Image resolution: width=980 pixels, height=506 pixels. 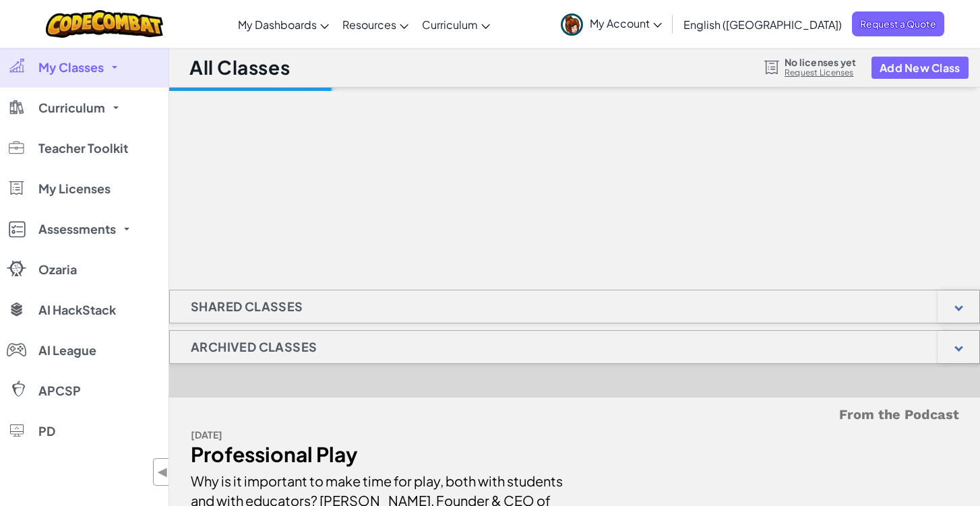 I want to click on span: My Licenses, so click(x=74, y=189).